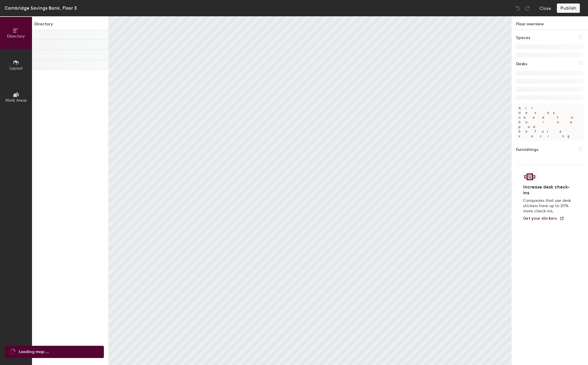 This screenshot has height=365, width=588. Describe the element at coordinates (529, 177) in the screenshot. I see `img: Sticker logo` at that location.